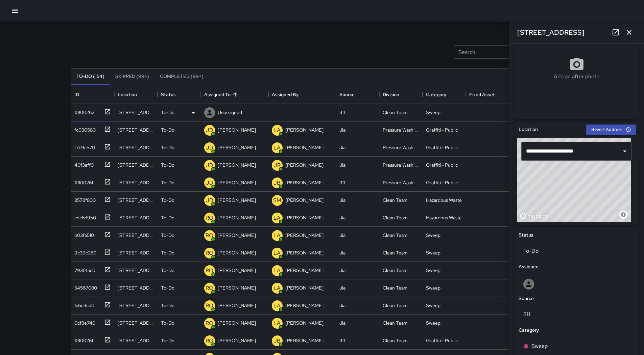 The width and height of the screenshot is (644, 355). What do you see at coordinates (230, 112) in the screenshot?
I see `p: Unassigned` at bounding box center [230, 112].